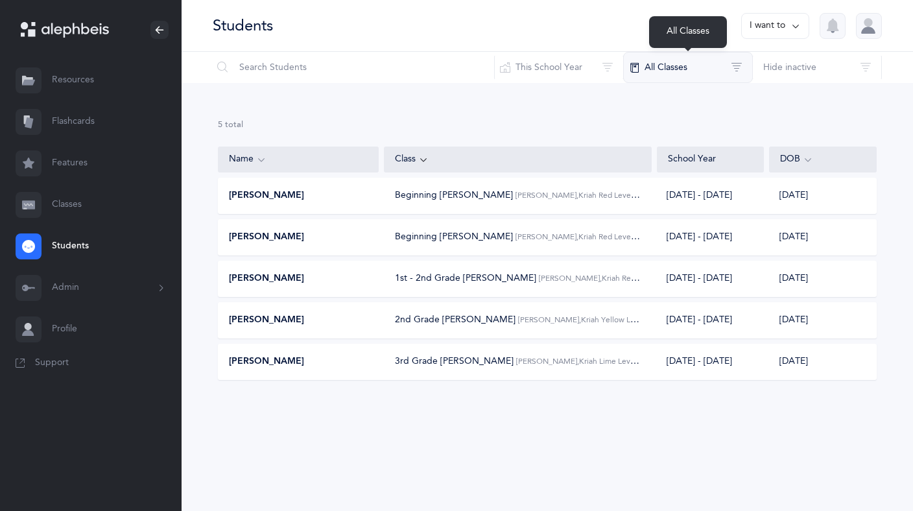 The width and height of the screenshot is (913, 511). I want to click on button: All Classes, so click(688, 67).